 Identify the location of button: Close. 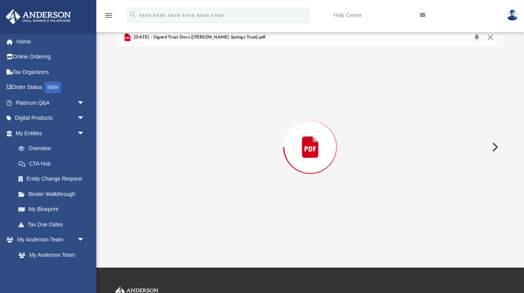
(490, 37).